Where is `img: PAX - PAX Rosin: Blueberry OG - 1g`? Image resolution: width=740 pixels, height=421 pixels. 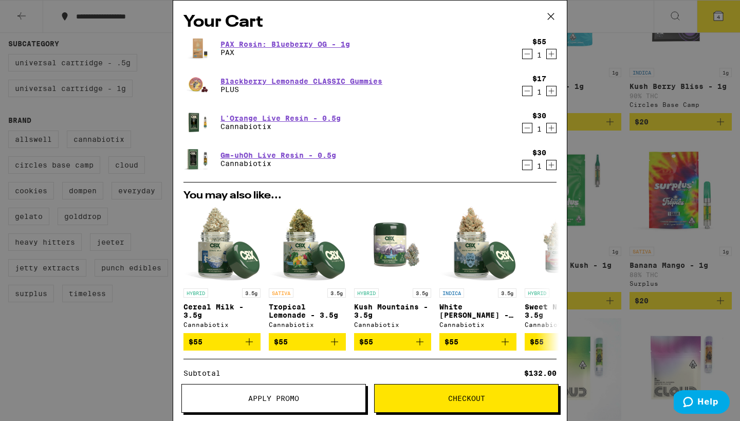 img: PAX - PAX Rosin: Blueberry OG - 1g is located at coordinates (198, 48).